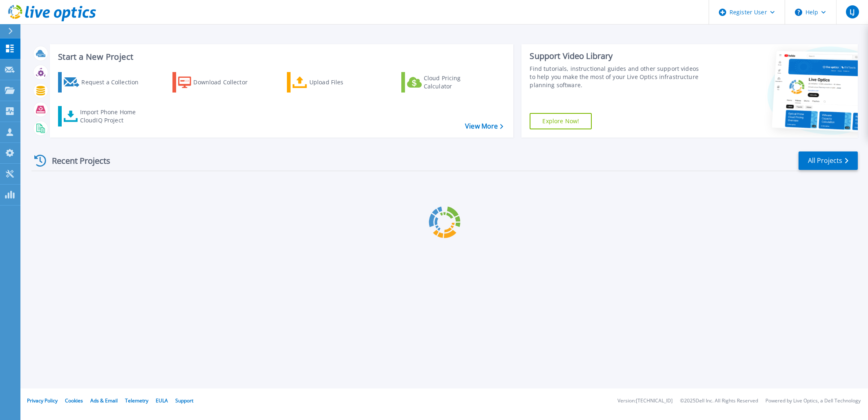 This screenshot has width=868, height=420. What do you see at coordinates (342, 82) in the screenshot?
I see `div: Upload Files` at bounding box center [342, 82].